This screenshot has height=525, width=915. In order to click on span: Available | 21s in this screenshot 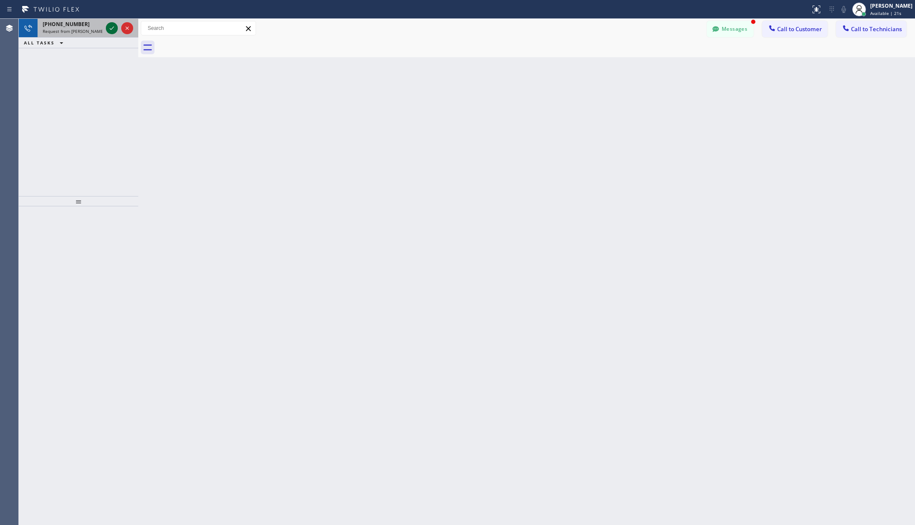, I will do `click(886, 13)`.